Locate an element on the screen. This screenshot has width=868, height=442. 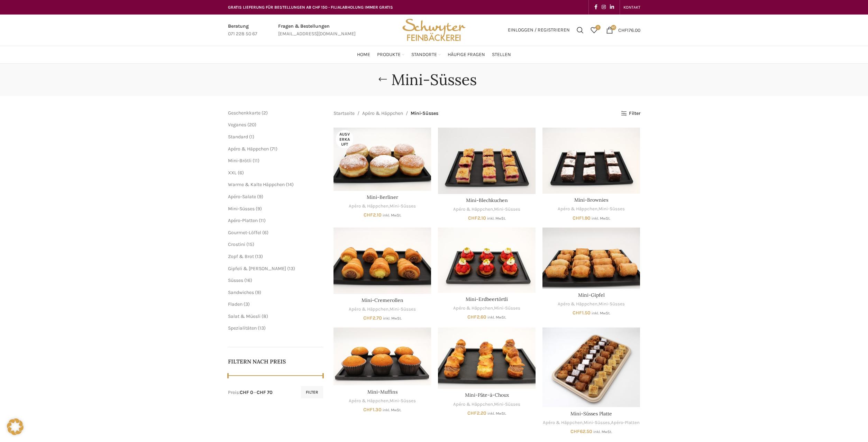
span: 11 is located at coordinates (262, 220).